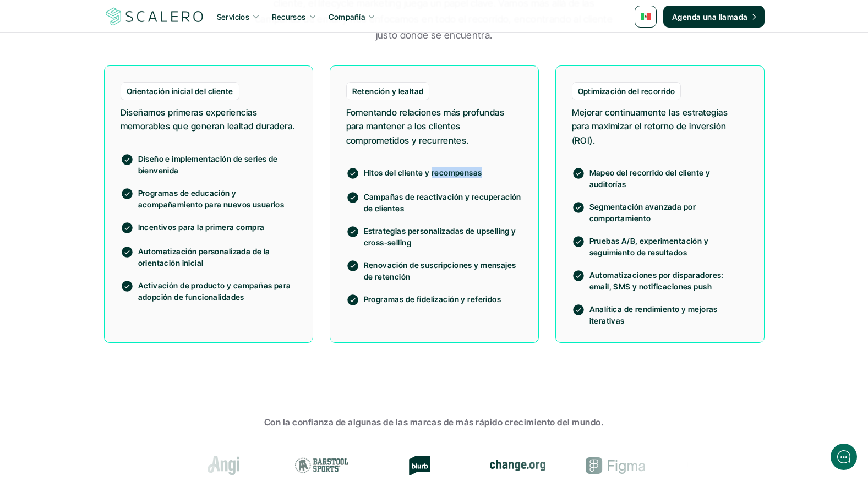 The image size is (868, 481). What do you see at coordinates (626, 91) in the screenshot?
I see `p: Optimización del recorrido` at bounding box center [626, 91].